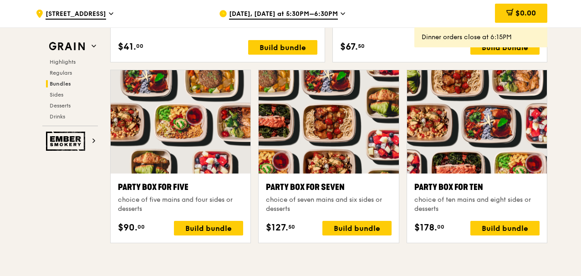 This screenshot has width=581, height=276. I want to click on span: $127., so click(277, 228).